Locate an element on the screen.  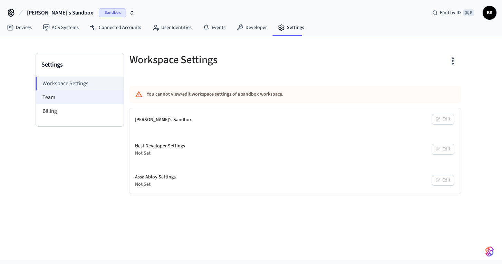
a: ACS Systems is located at coordinates (61, 28).